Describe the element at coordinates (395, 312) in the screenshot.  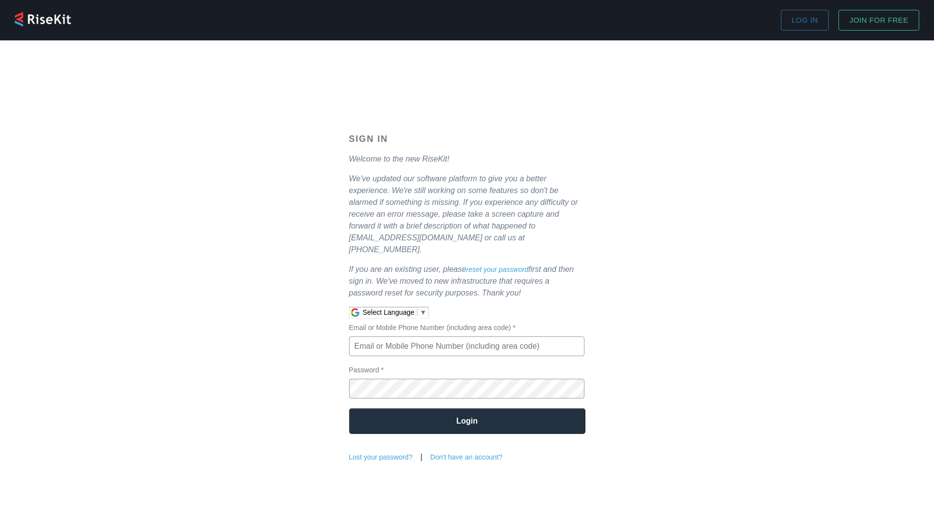
I see `a: Select Language​` at that location.